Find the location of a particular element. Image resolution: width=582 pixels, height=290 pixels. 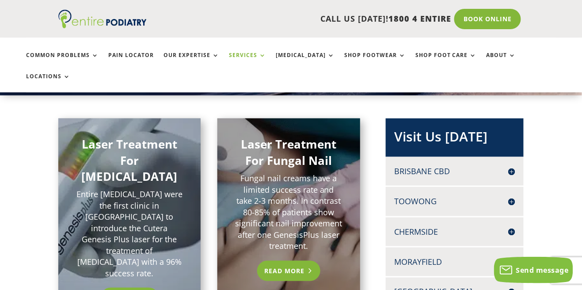

h2: Laser Treatment For Fungal Nail is located at coordinates (289, 154).